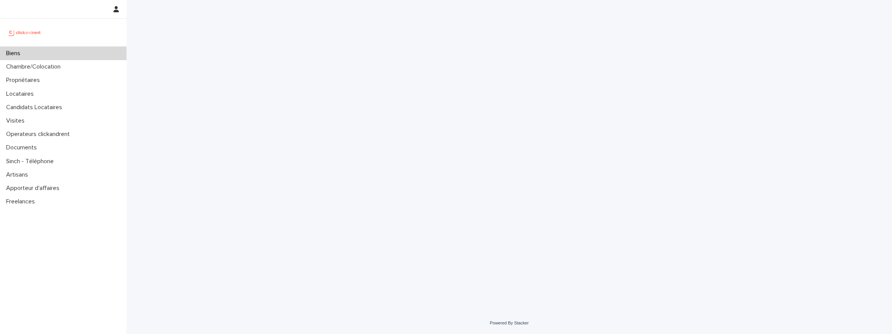 The width and height of the screenshot is (892, 334). I want to click on p: Documents, so click(23, 148).